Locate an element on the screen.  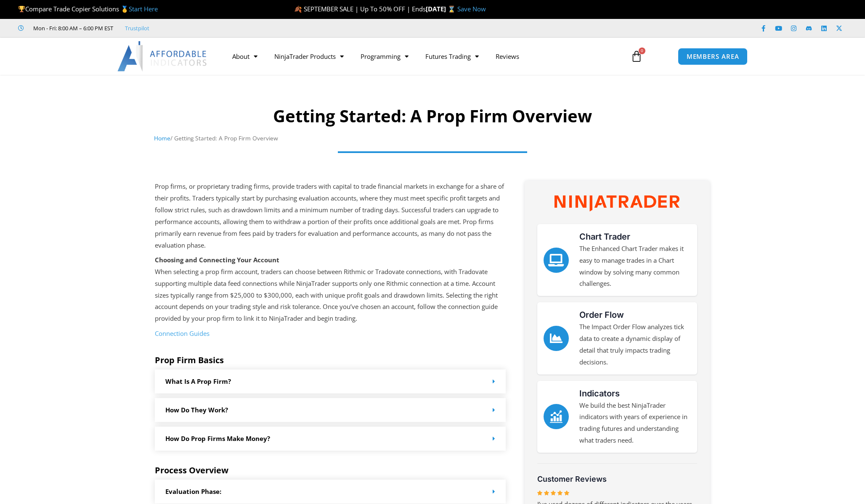
a: Trustpilot is located at coordinates (137, 28).